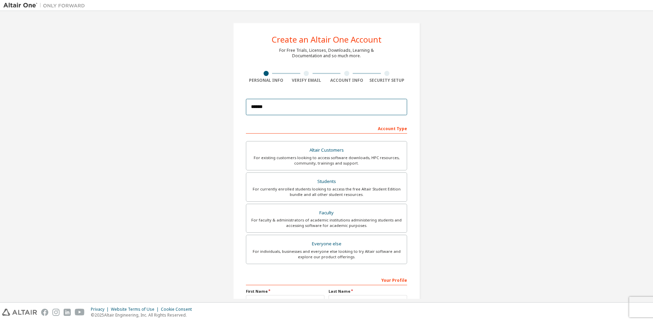  I want to click on div: For faculty & administrators of academic institutions administering students and accessing softwa..., so click(327, 223).